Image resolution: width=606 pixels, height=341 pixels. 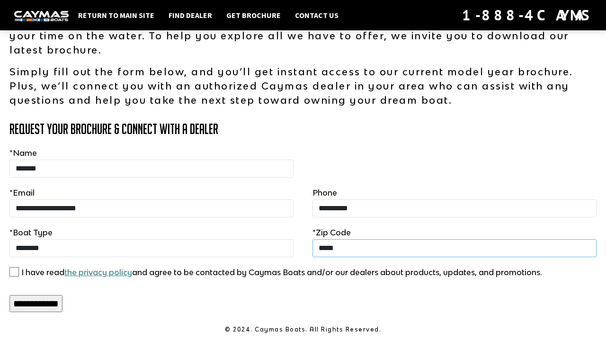 What do you see at coordinates (303, 129) in the screenshot?
I see `h3: Request Your Brochure & Connect with a Dealer` at bounding box center [303, 129].